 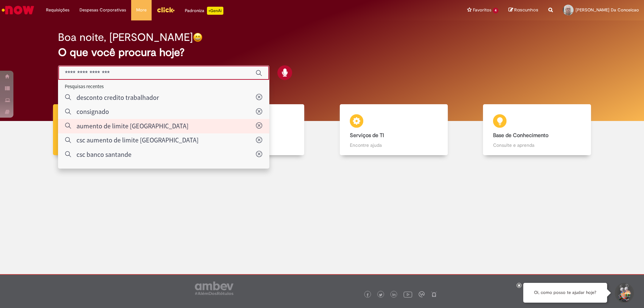 I want to click on img: click_logo_yellow_360x200.png, so click(x=165, y=10).